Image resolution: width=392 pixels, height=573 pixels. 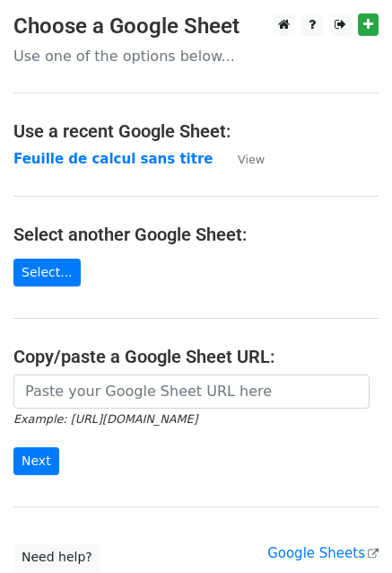 I want to click on p: Use one of the options below..., so click(x=195, y=55).